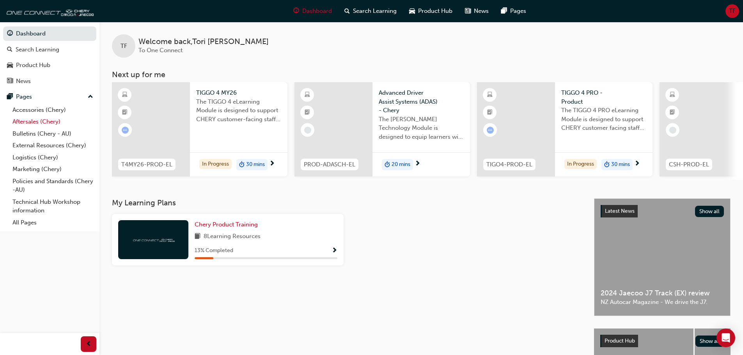  I want to click on a: Chery Product Training, so click(228, 225).